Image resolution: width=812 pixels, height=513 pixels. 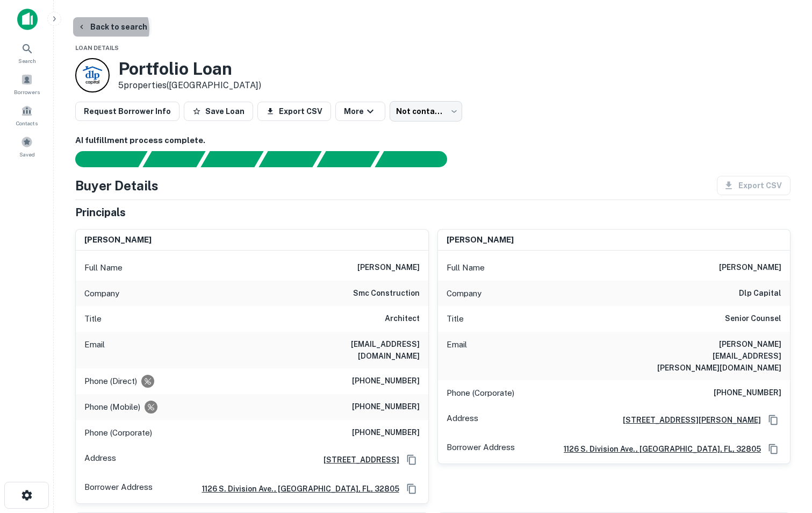 What do you see at coordinates (27, 52) in the screenshot?
I see `div: Search` at bounding box center [27, 52].